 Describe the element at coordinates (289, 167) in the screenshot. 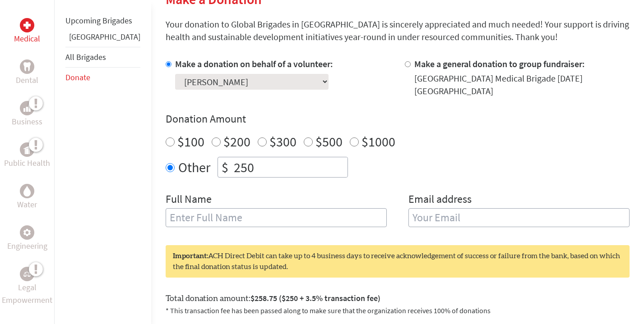

I see `input: Enter Amount` at that location.